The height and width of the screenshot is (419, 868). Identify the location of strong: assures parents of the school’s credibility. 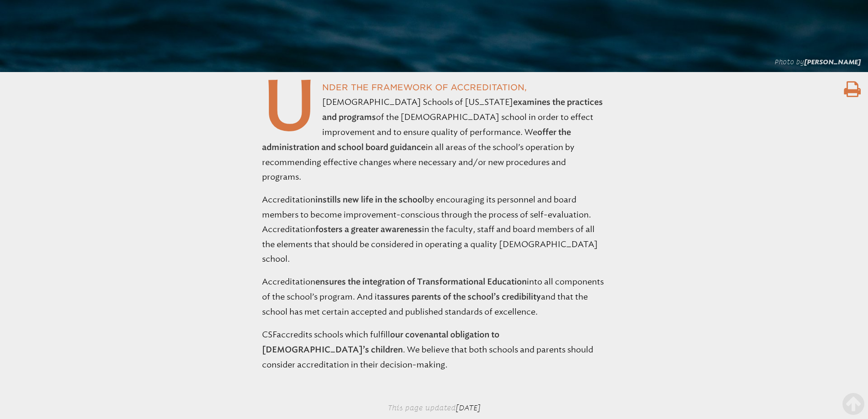
(461, 297).